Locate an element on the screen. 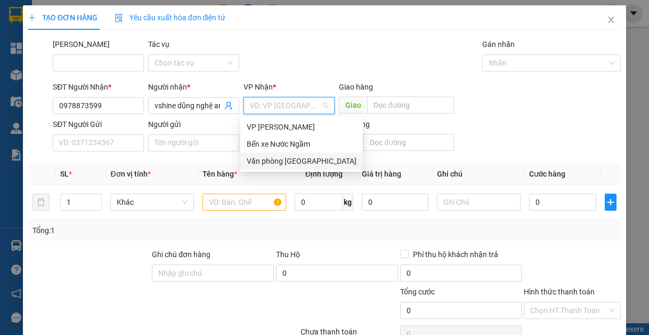  button: delete is located at coordinates (41, 202).